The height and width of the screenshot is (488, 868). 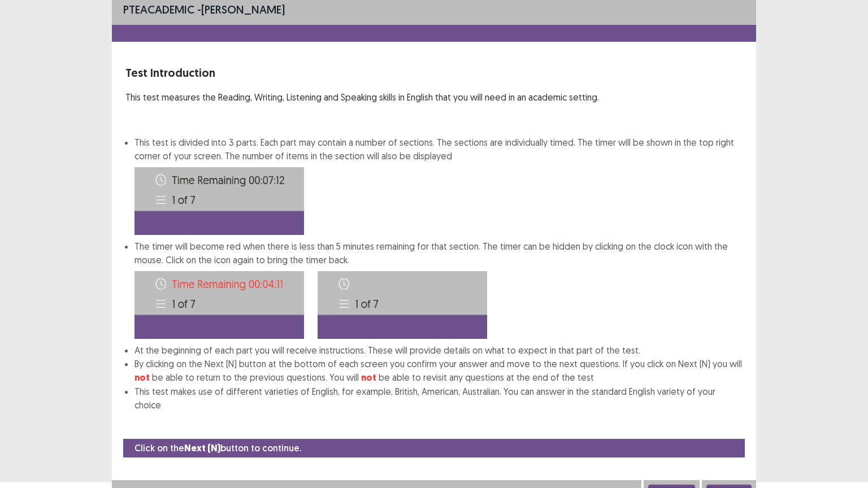 What do you see at coordinates (439, 371) in the screenshot?
I see `li: By clicking on the Next (N) button at the bottom of each screen you confirm your answer and move ...` at bounding box center [439, 371].